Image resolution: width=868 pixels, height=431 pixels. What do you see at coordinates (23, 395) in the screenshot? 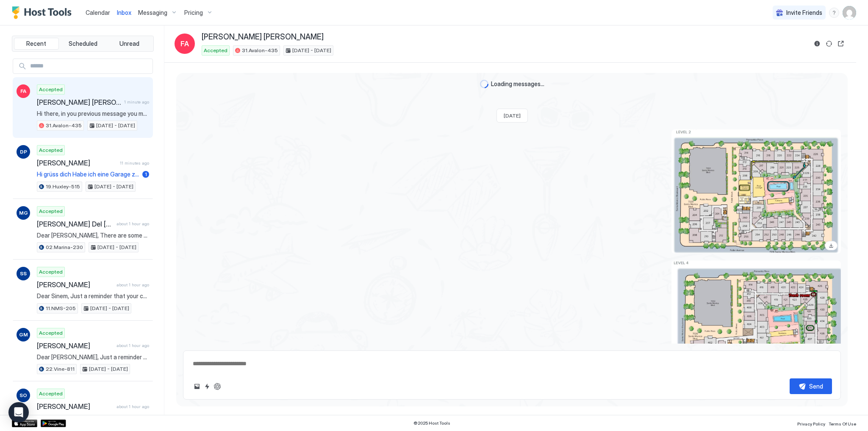
I see `span: SO` at bounding box center [23, 395].